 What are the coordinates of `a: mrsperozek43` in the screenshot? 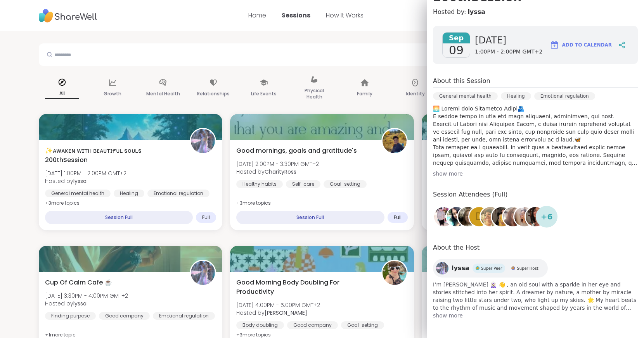 It's located at (501, 217).